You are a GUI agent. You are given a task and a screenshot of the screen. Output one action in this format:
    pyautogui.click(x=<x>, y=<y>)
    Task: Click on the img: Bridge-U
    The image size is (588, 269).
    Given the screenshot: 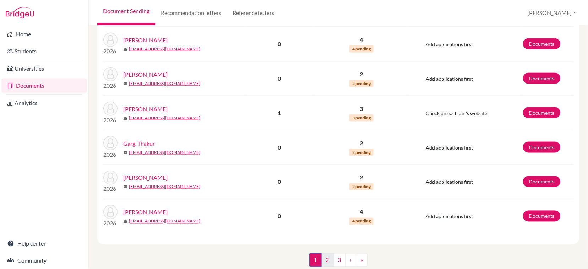 What is the action you would take?
    pyautogui.click(x=20, y=13)
    